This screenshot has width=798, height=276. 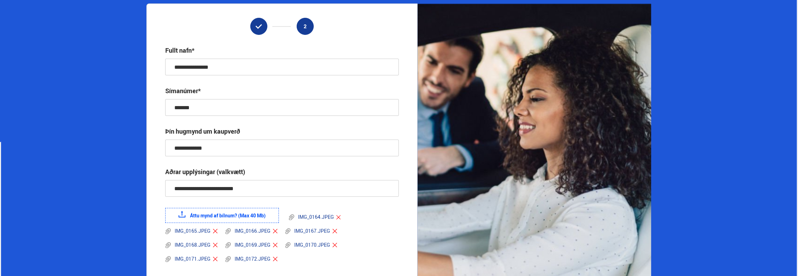 What do you see at coordinates (192, 259) in the screenshot?
I see `div: IMG_0171.JPEG` at bounding box center [192, 259].